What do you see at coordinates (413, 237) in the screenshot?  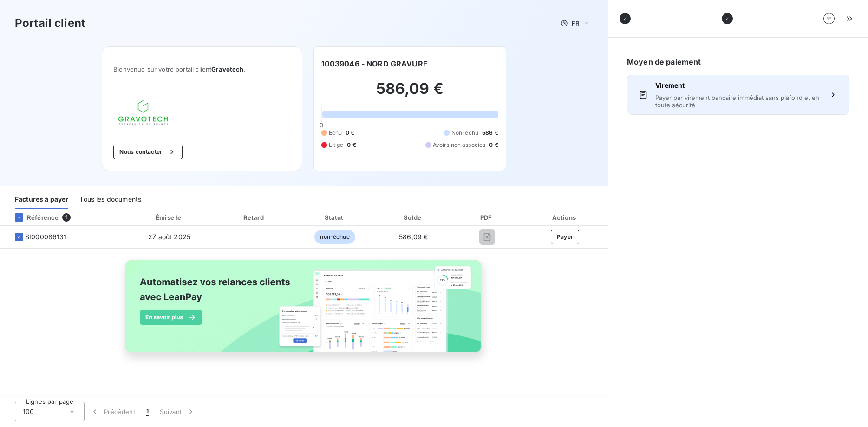 I see `span: 586,09 €` at bounding box center [413, 237].